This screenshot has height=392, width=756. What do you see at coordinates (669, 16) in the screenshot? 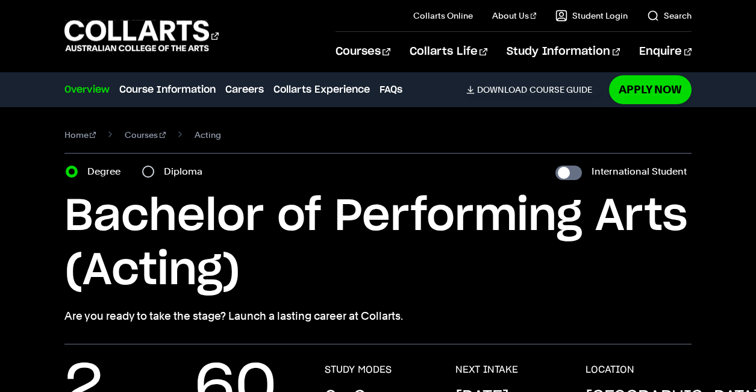
I see `a: Search` at bounding box center [669, 16].